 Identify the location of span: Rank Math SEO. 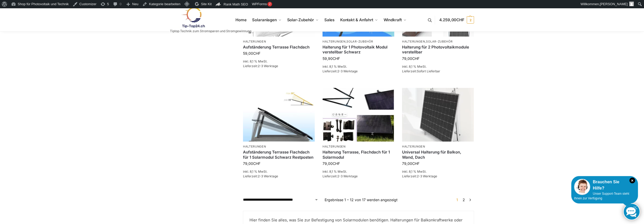
(236, 4).